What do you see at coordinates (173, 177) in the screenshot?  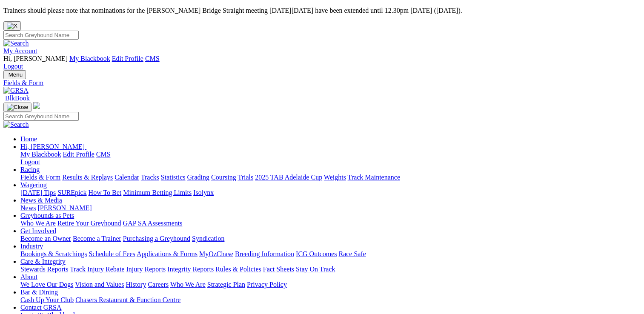 I see `a: Statistics` at bounding box center [173, 177].